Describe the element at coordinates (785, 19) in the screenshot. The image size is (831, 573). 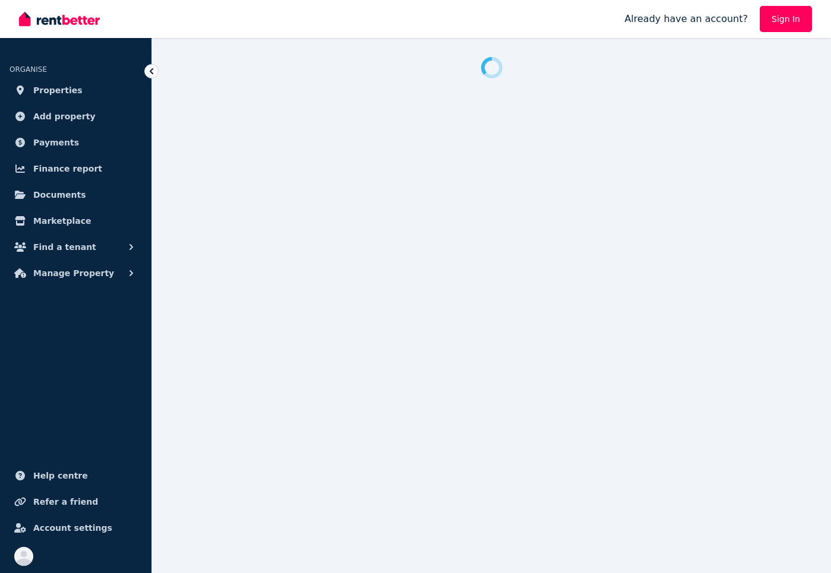
I see `a: Sign In` at that location.